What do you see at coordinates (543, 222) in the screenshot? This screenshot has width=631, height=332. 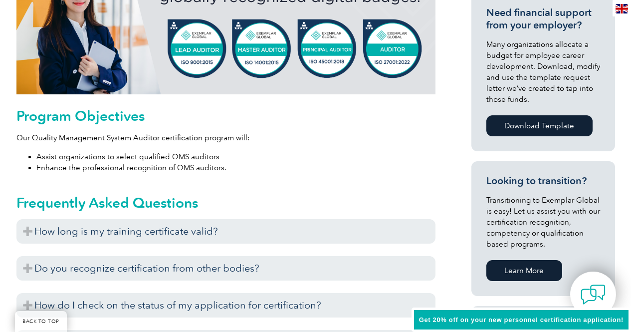 I see `p: Transitioning to Exemplar Global is easy! Let us assist you with our certification recognition, c...` at bounding box center [543, 222].